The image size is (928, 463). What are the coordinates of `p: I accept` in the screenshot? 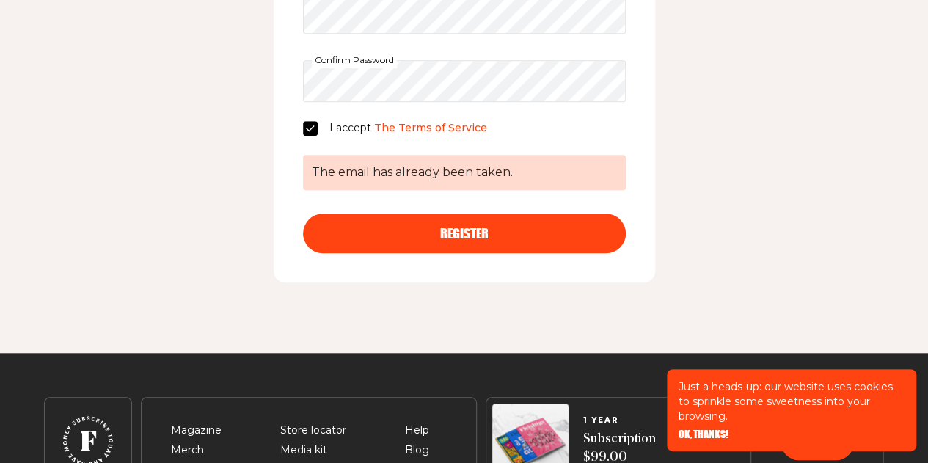 It's located at (408, 128).